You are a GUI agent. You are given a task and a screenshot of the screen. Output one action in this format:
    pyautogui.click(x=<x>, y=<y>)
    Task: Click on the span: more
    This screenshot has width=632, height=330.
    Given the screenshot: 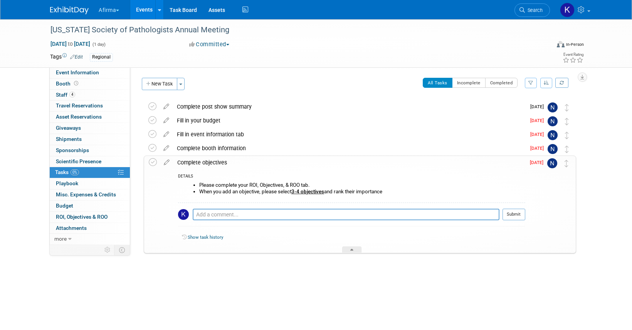 What is the action you would take?
    pyautogui.click(x=60, y=239)
    